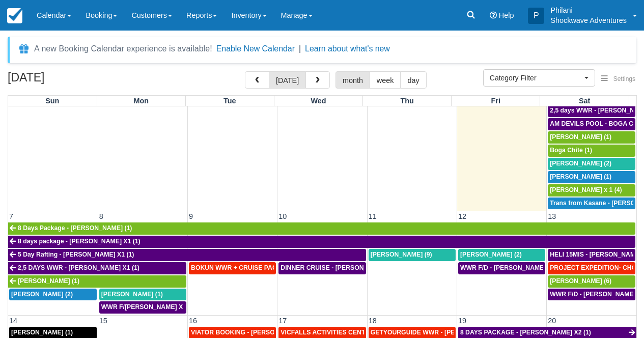 The width and height of the screenshot is (644, 338). Describe the element at coordinates (373, 216) in the screenshot. I see `span: 11` at that location.